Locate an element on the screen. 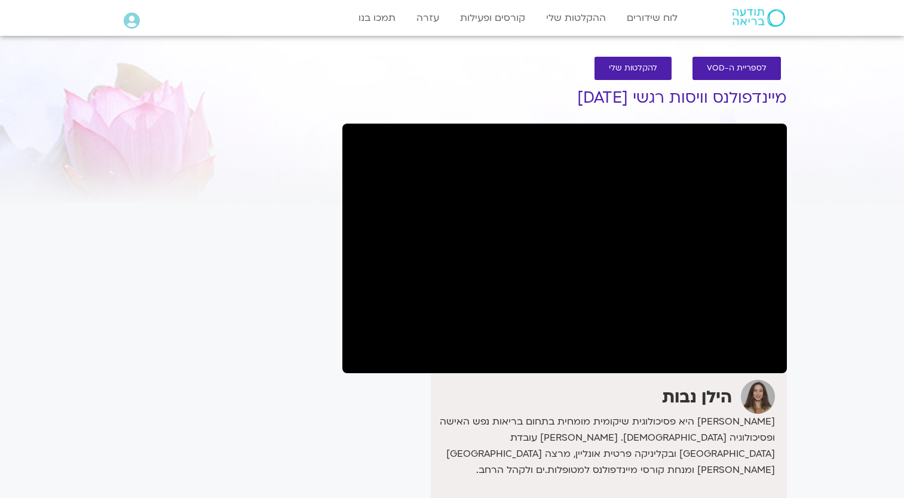 The image size is (904, 498). a: ההקלטות שלי is located at coordinates (576, 18).